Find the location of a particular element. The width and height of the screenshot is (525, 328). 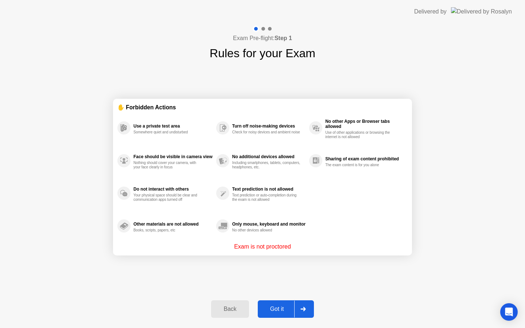

div: Nothing should cover your camera, with your face clearly in focus is located at coordinates (168, 165).